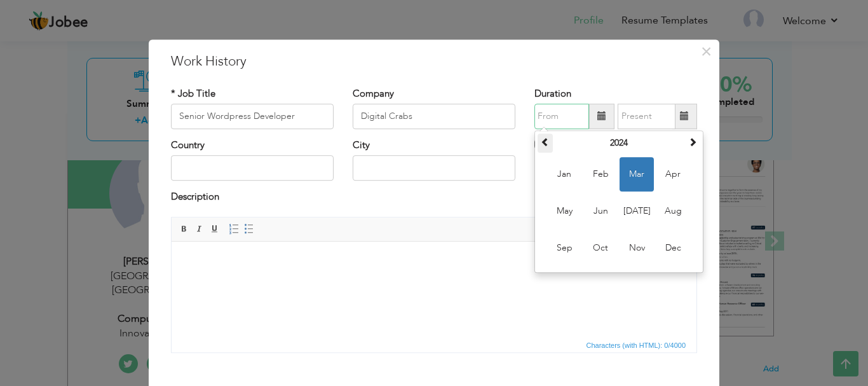 The image size is (868, 386). What do you see at coordinates (600, 211) in the screenshot?
I see `span: Jun` at bounding box center [600, 211].